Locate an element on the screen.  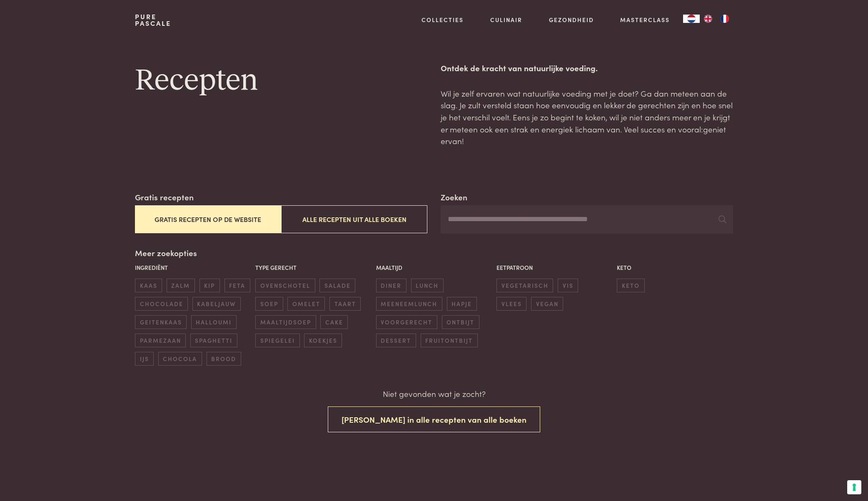
span: keto is located at coordinates (630, 285).